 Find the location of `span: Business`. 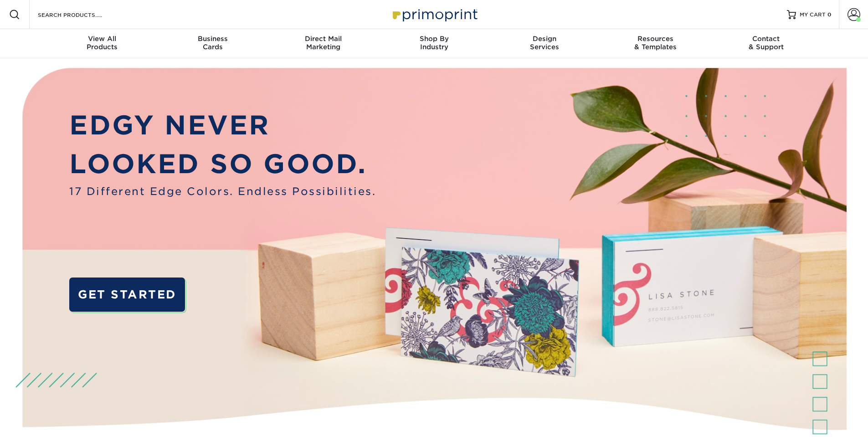

span: Business is located at coordinates (212, 39).